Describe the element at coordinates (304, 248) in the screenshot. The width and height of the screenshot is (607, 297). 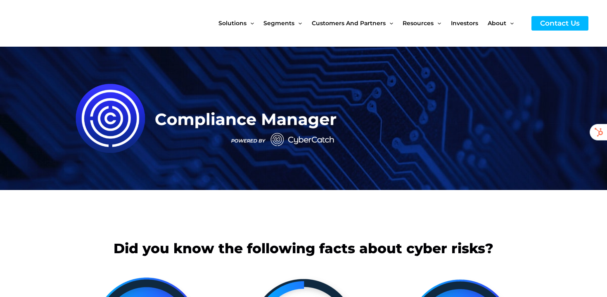
I see `h2: Did you know the following facts about cyber risks?` at that location.